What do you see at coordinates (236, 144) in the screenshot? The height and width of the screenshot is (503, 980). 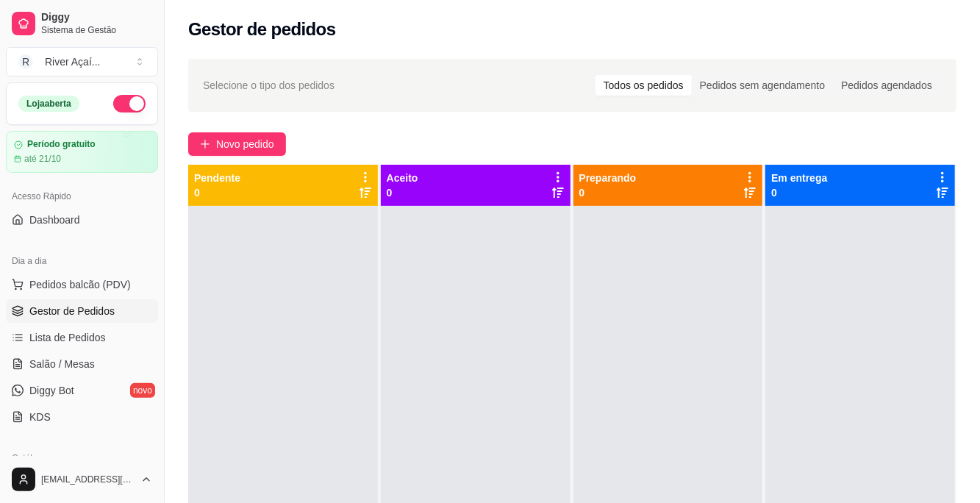 I see `button: Novo pedido` at bounding box center [236, 144].